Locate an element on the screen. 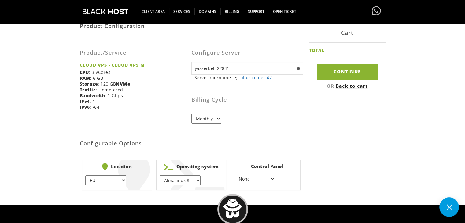  h3: Billing Cycle is located at coordinates (247, 100).